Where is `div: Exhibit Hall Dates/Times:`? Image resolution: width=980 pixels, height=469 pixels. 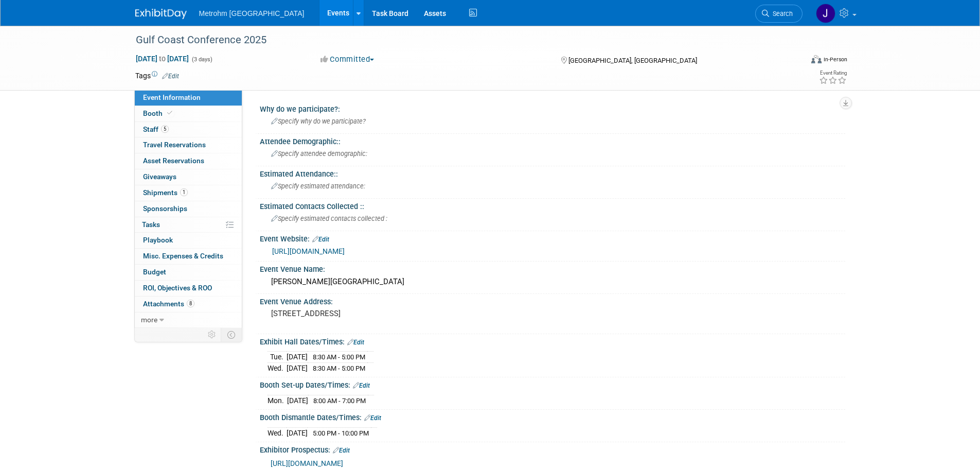 div: Exhibit Hall Dates/Times: is located at coordinates (553, 341).